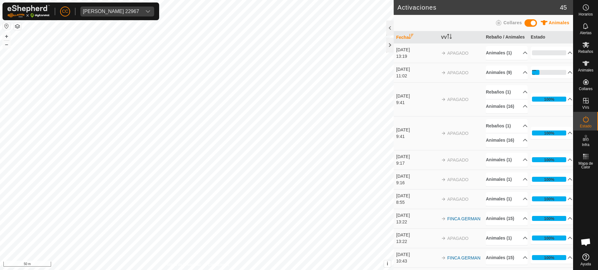 This screenshot has width=598, height=270. I want to click on a: Contáctenos, so click(218, 265).